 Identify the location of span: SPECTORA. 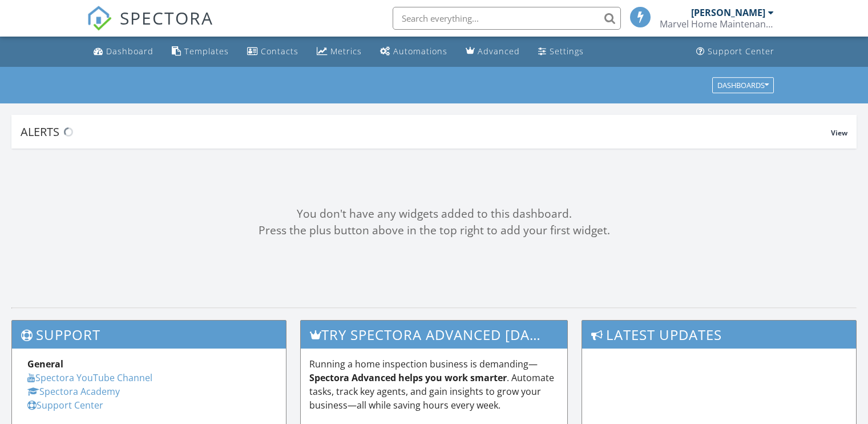
(166, 18).